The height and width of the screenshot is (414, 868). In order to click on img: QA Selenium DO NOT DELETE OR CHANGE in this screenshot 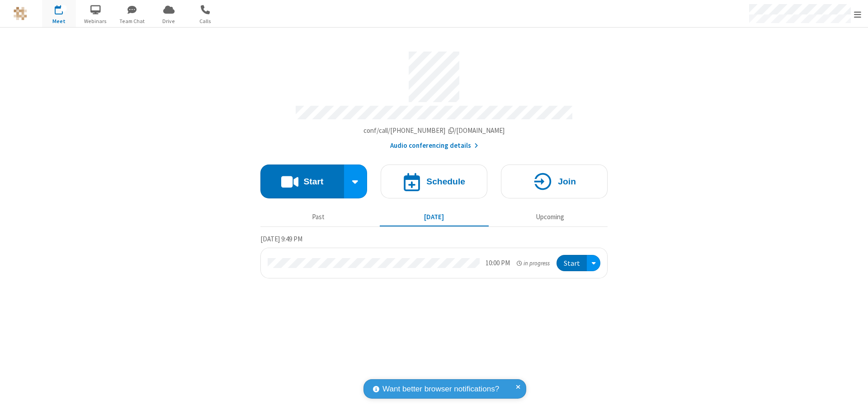, I will do `click(21, 14)`.